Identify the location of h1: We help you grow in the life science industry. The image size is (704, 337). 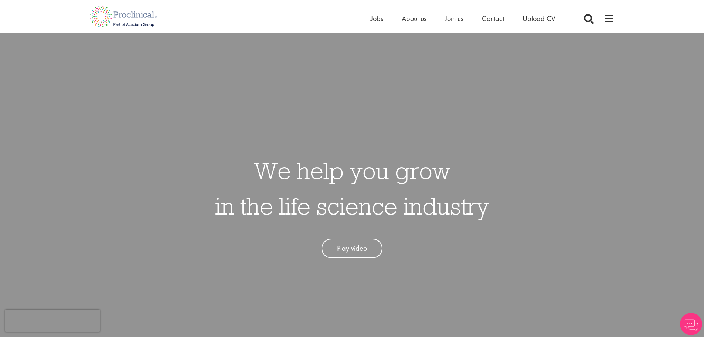
(352, 188).